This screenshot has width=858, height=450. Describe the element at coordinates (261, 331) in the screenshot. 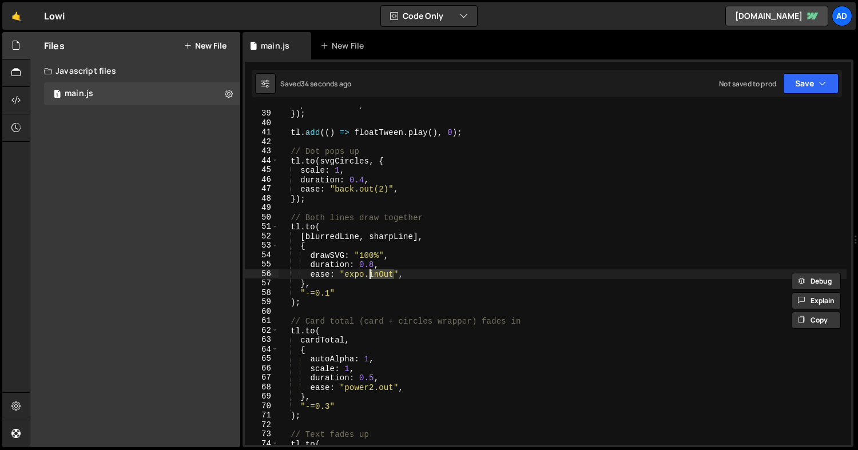

I see `div: 62` at that location.